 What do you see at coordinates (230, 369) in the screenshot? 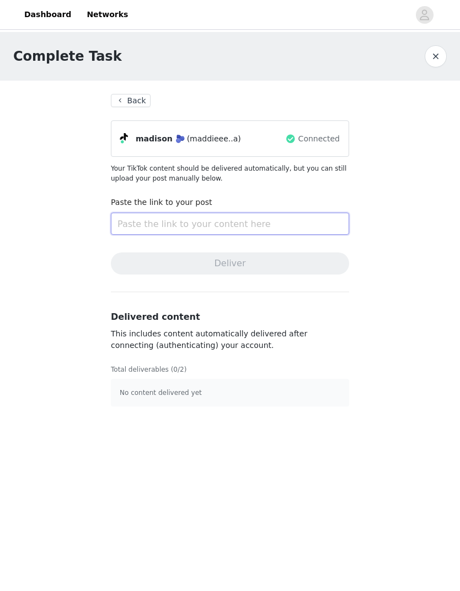
I see `p: Total deliverables (0/2)` at bounding box center [230, 369].